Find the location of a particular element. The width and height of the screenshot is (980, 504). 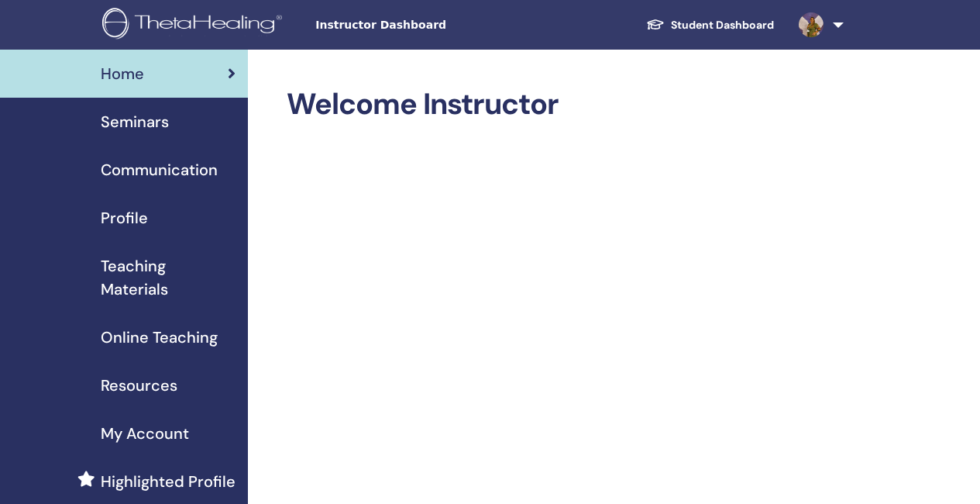

span: My Account is located at coordinates (145, 433).